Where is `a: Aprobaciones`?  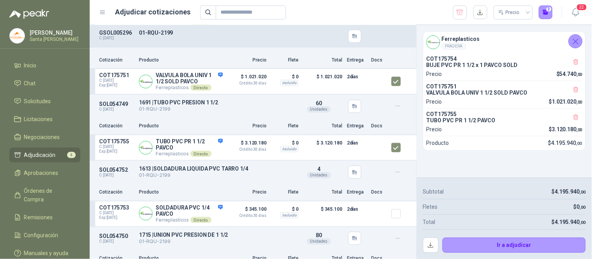 a: Aprobaciones is located at coordinates (45, 173).